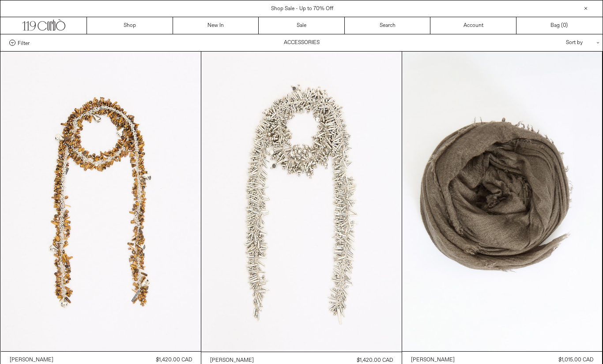  I want to click on img: Rick Owens Concordians Scarf in bosco, so click(503, 201).